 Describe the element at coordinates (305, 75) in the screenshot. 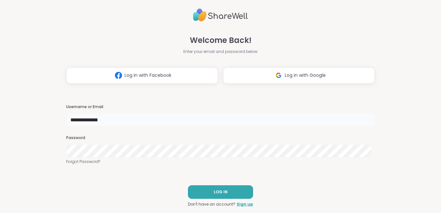

I see `span: Log in with Google` at that location.